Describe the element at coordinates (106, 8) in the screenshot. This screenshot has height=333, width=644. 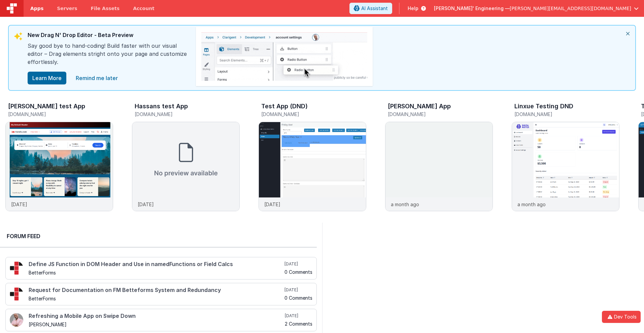
I see `span: File Assets` at that location.